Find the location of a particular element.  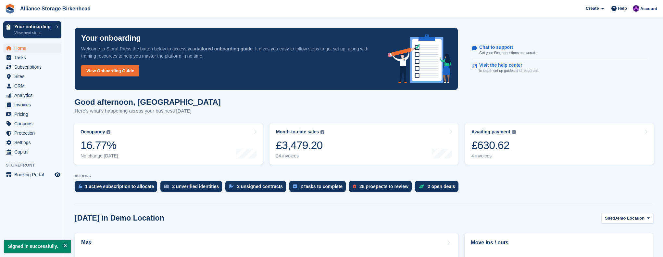

p: ACTIONS is located at coordinates (364, 176).